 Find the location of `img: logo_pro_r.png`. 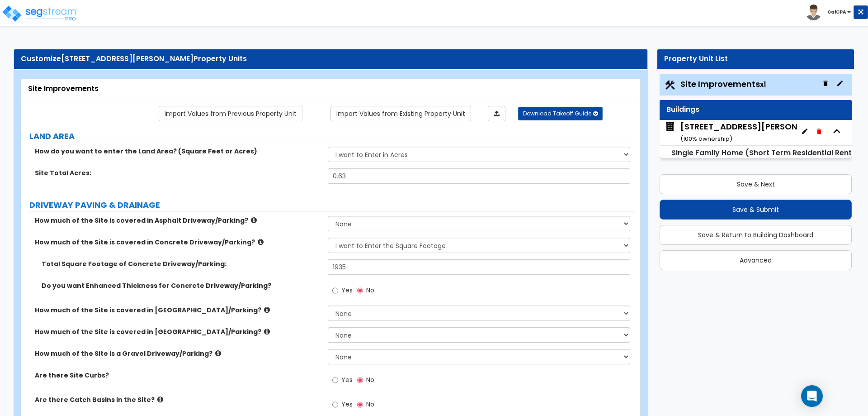

img: logo_pro_r.png is located at coordinates (40, 14).